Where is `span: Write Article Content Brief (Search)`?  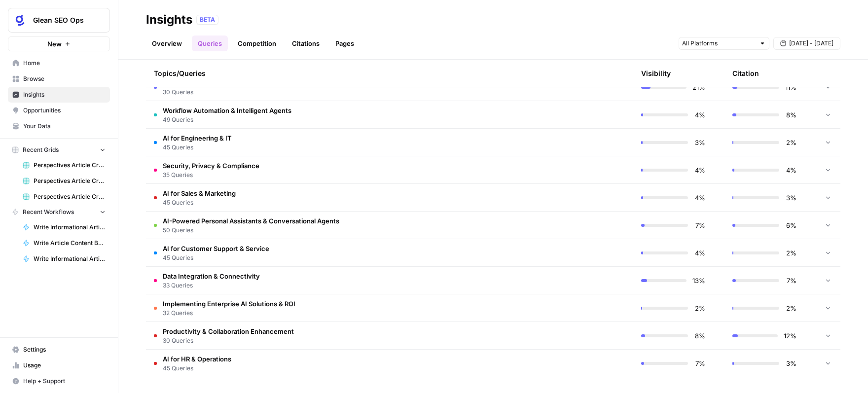 span: Write Article Content Brief (Search) is located at coordinates (70, 244).